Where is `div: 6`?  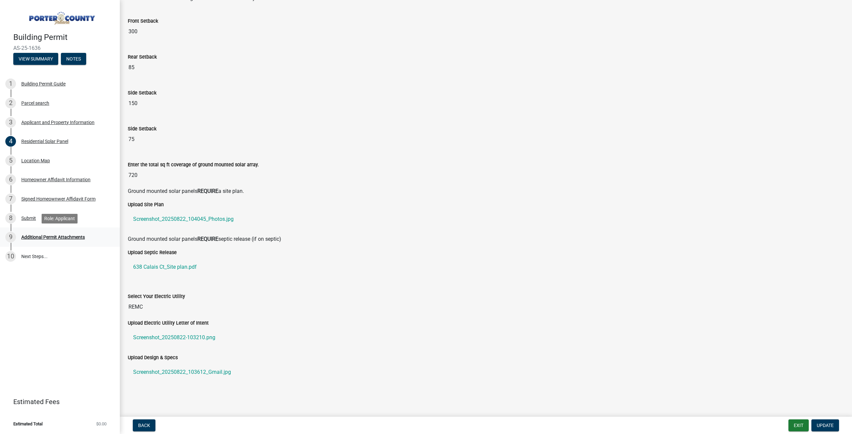
div: 6 is located at coordinates (11, 180).